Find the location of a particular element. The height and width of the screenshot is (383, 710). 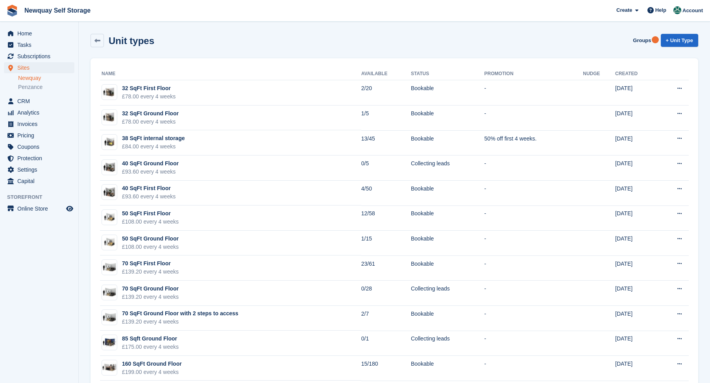

img: JON is located at coordinates (677, 10).